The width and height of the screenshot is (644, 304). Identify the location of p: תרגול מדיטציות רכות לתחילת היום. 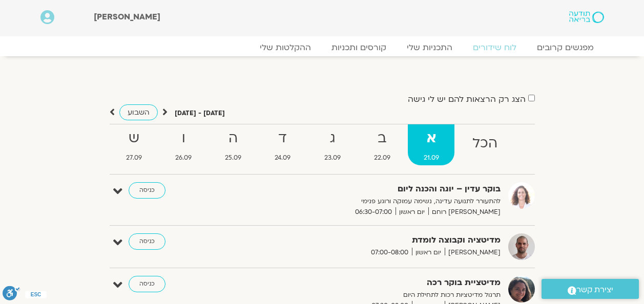
(375, 295).